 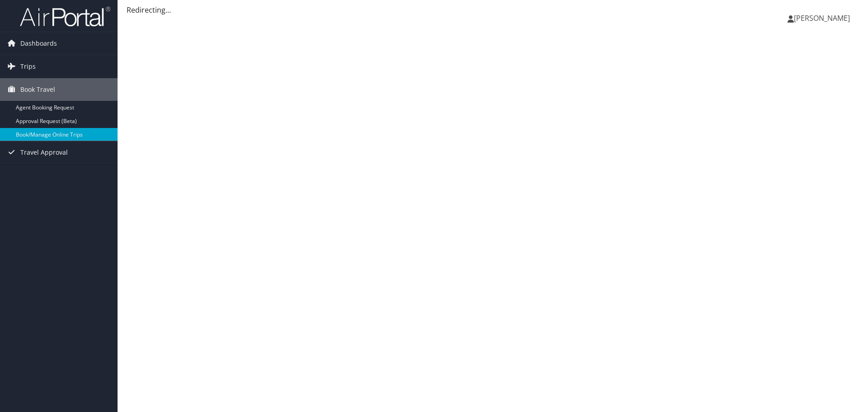 What do you see at coordinates (28, 67) in the screenshot?
I see `span: Trips` at bounding box center [28, 67].